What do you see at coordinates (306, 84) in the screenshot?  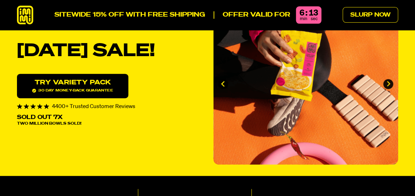 I see `li: 2 of 4` at bounding box center [306, 84].